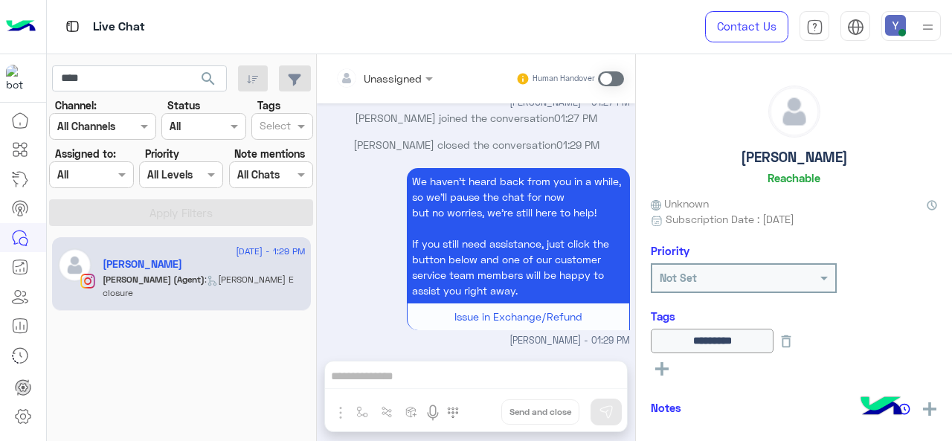 The height and width of the screenshot is (441, 952). Describe the element at coordinates (564, 79) in the screenshot. I see `small: Human Handover` at that location.